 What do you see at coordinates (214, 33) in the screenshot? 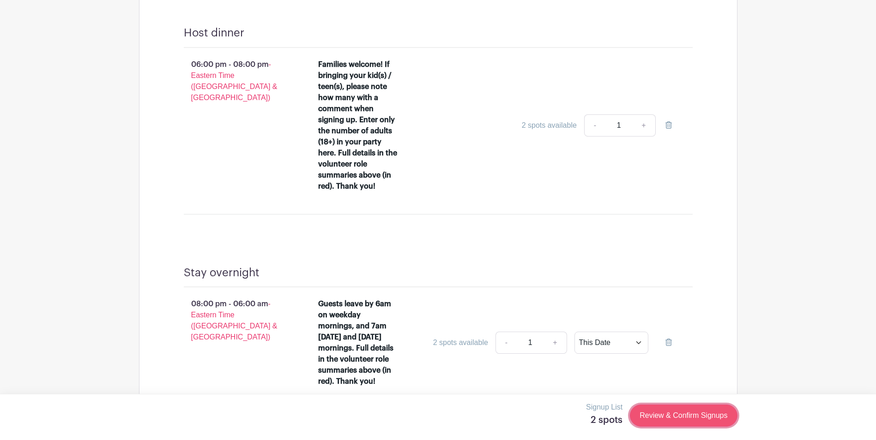
I see `h4: Host dinner` at bounding box center [214, 33].